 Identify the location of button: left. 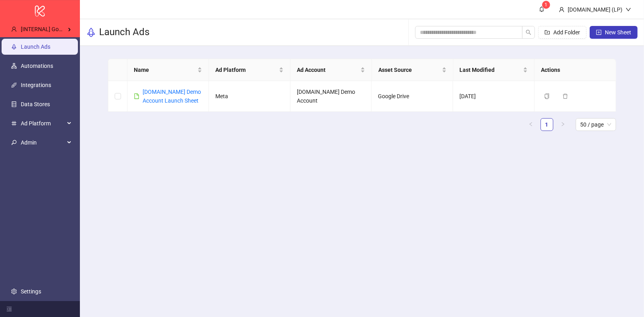
(531, 124).